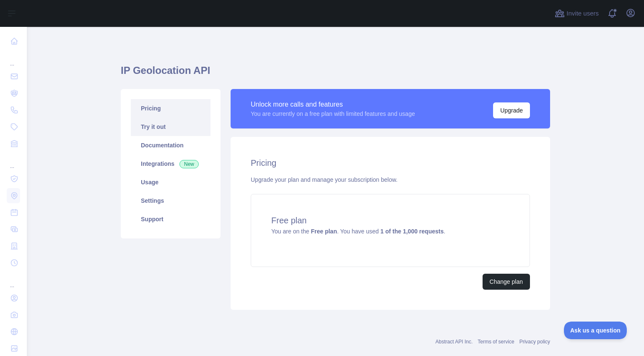  Describe the element at coordinates (412, 231) in the screenshot. I see `strong: 1 of the 1,000 requests` at that location.